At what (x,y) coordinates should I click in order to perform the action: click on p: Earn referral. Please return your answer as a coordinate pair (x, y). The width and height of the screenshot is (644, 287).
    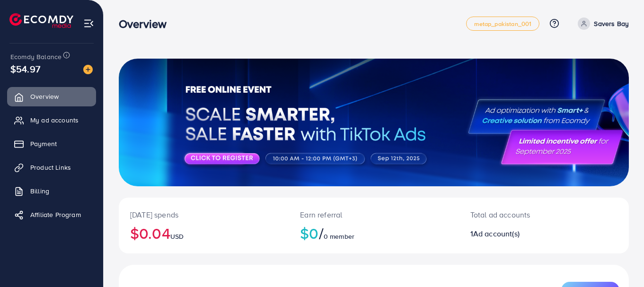
    Looking at the image, I should click on (374, 215).